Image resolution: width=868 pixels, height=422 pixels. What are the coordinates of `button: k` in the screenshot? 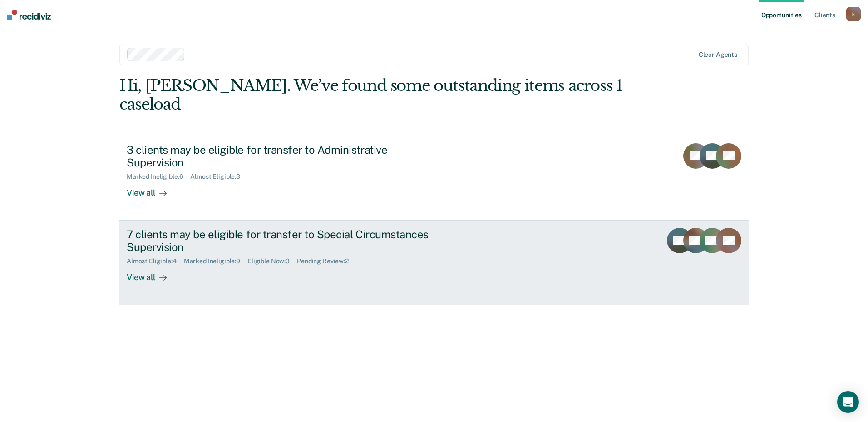 It's located at (854, 14).